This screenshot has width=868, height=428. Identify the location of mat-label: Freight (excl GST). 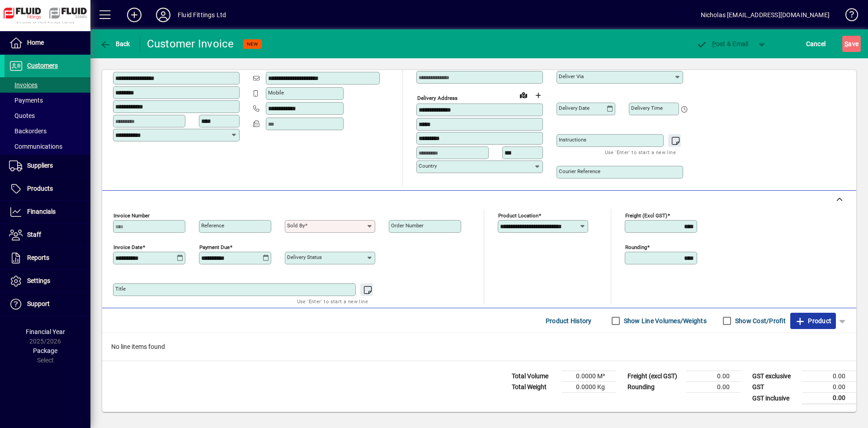
(646, 215).